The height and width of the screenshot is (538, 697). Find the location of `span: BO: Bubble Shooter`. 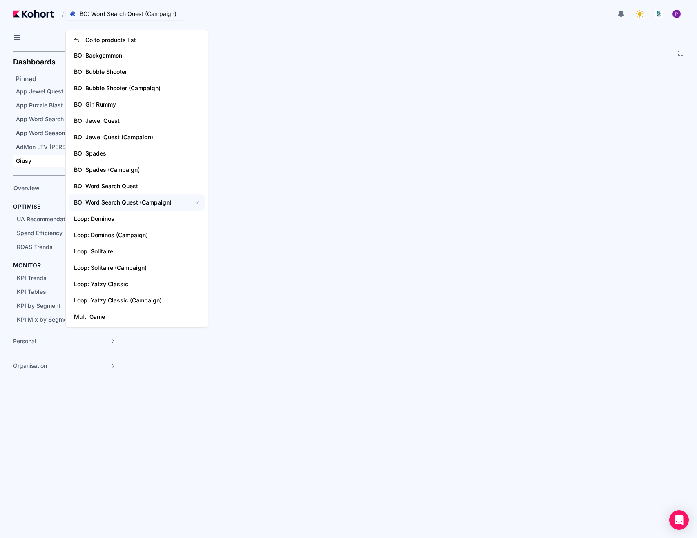

span: BO: Bubble Shooter is located at coordinates (128, 72).